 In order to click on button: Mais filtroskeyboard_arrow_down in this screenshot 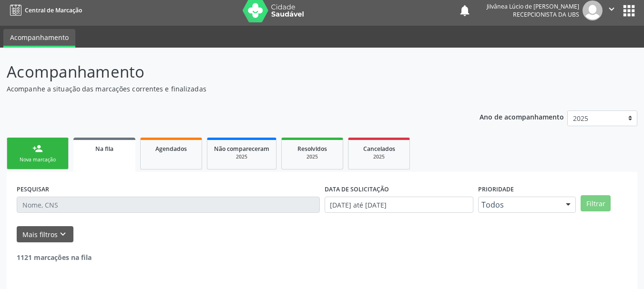, I will do `click(44, 234)`.